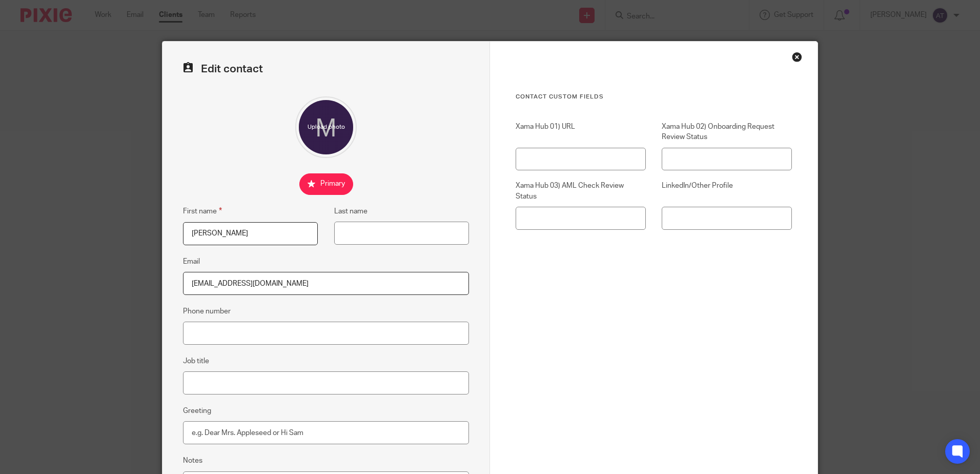 The width and height of the screenshot is (980, 474). What do you see at coordinates (351, 211) in the screenshot?
I see `label: Last name` at bounding box center [351, 211].